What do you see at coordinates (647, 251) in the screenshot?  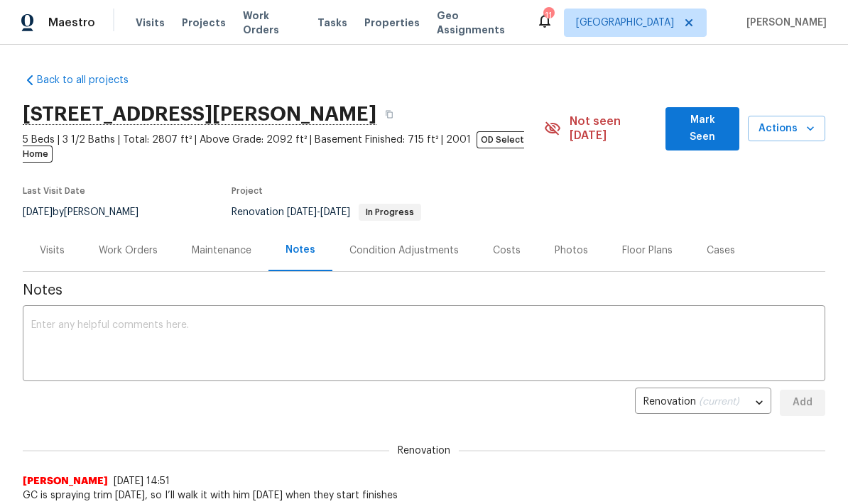 I see `div: Floor Plans` at bounding box center [647, 251].